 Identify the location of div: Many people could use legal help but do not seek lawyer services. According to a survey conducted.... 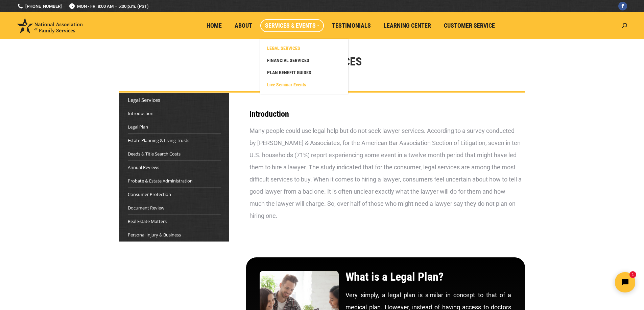
(385, 174).